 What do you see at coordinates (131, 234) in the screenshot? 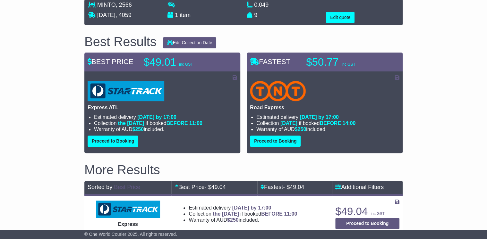
I see `span: © One World Courier 2025. All rights reserved.` at bounding box center [131, 234].